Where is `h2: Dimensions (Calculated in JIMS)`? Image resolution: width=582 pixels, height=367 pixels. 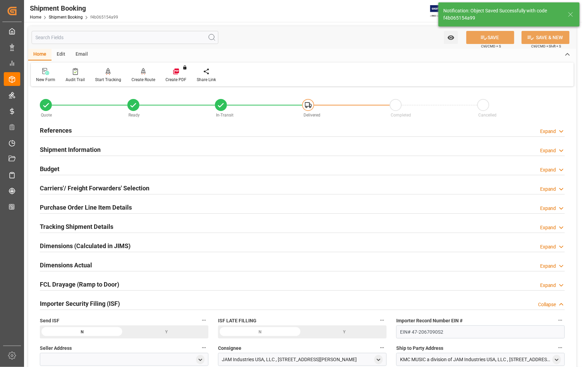
h2: Dimensions (Calculated in JIMS) is located at coordinates (85, 246).